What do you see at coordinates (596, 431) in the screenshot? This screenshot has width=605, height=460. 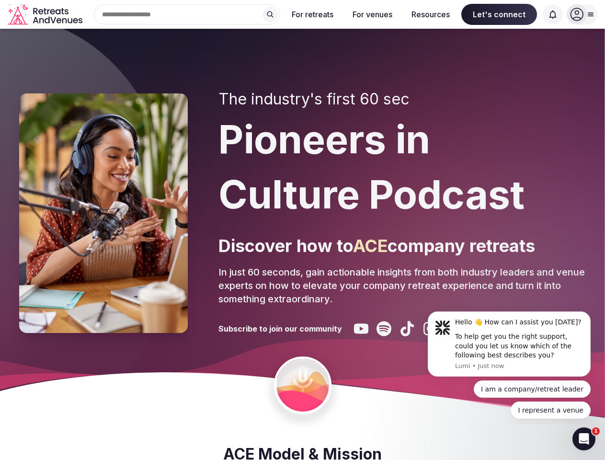 I see `span: 1` at bounding box center [596, 431].